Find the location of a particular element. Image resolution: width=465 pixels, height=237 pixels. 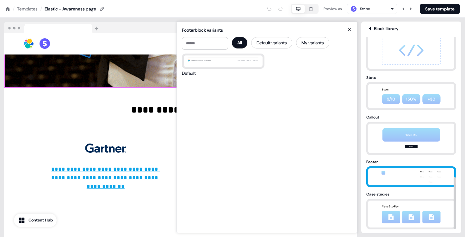

button: Case studiescaseStudies thumbnail preview is located at coordinates (411, 210).